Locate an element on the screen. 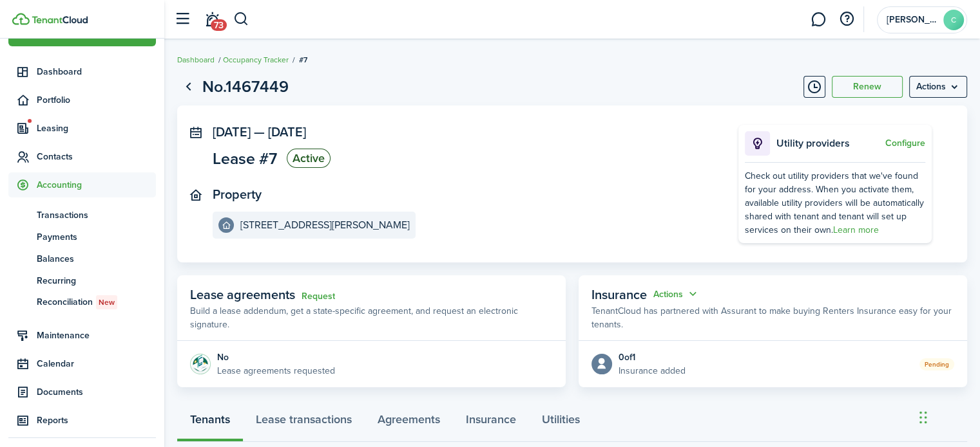 Image resolution: width=980 pixels, height=447 pixels. status: Active is located at coordinates (309, 159).